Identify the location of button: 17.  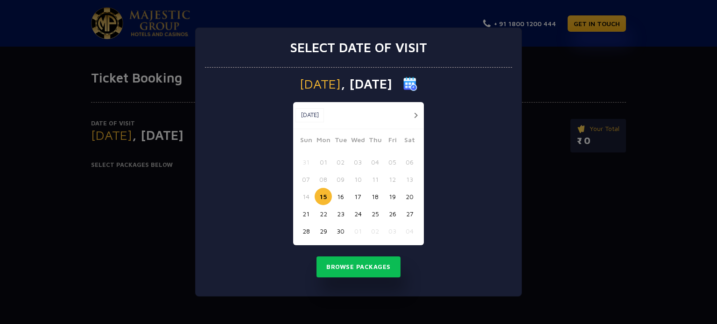
(358, 196).